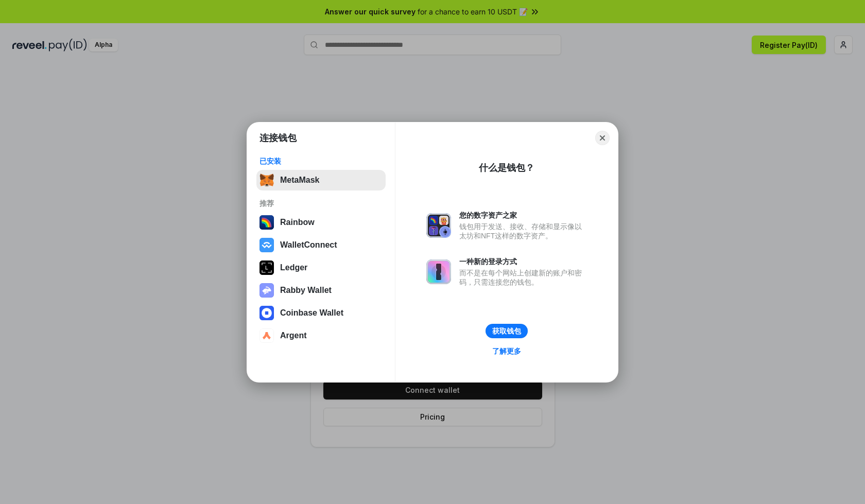  What do you see at coordinates (321, 313) in the screenshot?
I see `button: Coinbase Wallet` at bounding box center [321, 313].